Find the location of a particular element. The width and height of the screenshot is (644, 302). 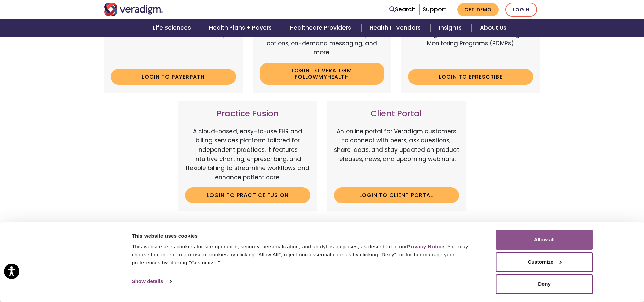

a: Show details is located at coordinates (151, 281).